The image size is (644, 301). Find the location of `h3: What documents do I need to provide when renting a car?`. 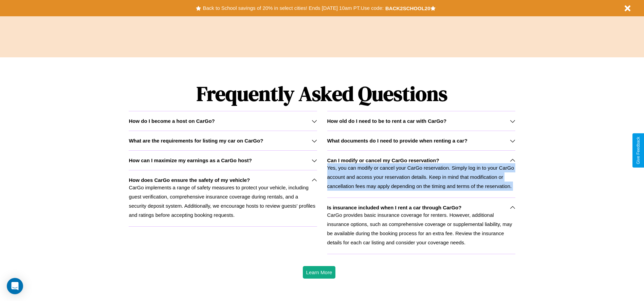

h3: What documents do I need to provide when renting a car? is located at coordinates (397, 141).